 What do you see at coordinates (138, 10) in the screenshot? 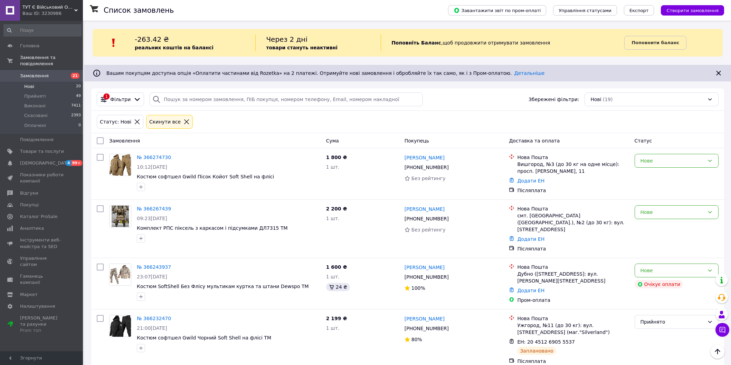
I see `h1: Список замовлень` at bounding box center [138, 10].